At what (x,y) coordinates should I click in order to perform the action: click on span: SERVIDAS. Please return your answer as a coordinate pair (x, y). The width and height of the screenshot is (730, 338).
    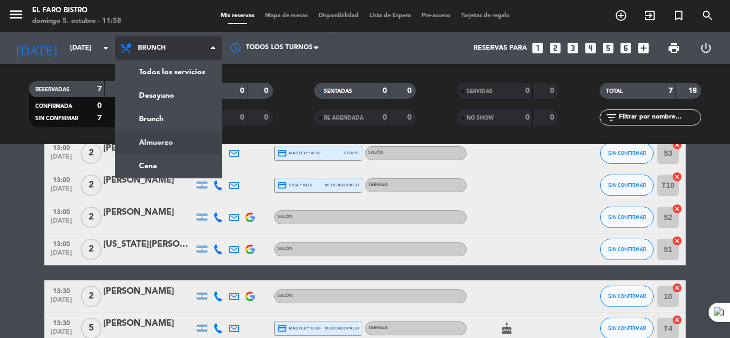
    Looking at the image, I should click on (480, 91).